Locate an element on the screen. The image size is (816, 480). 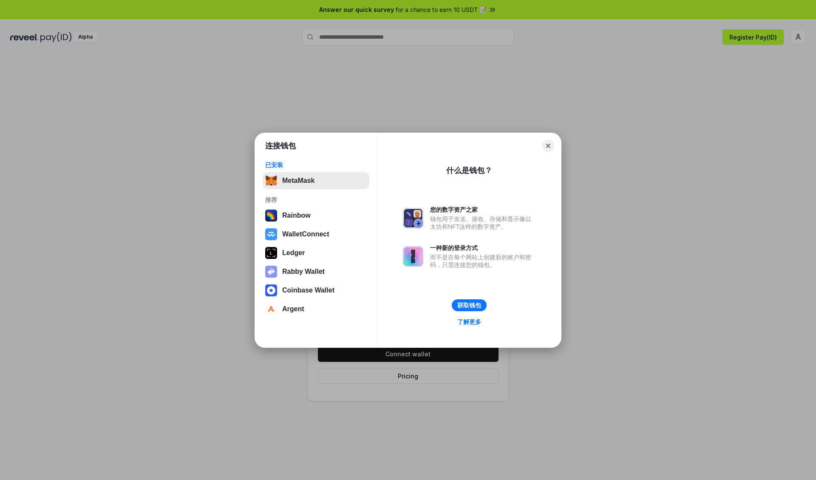
button: 获取钱包 is located at coordinates (469, 305).